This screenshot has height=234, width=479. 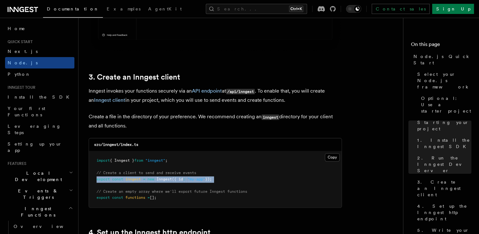 What do you see at coordinates (151, 179) in the screenshot?
I see `span: new` at bounding box center [151, 179].